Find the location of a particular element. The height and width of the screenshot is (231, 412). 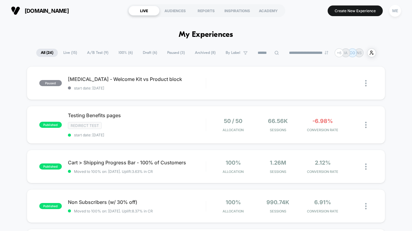

span: 50 / 50 is located at coordinates (233, 121).